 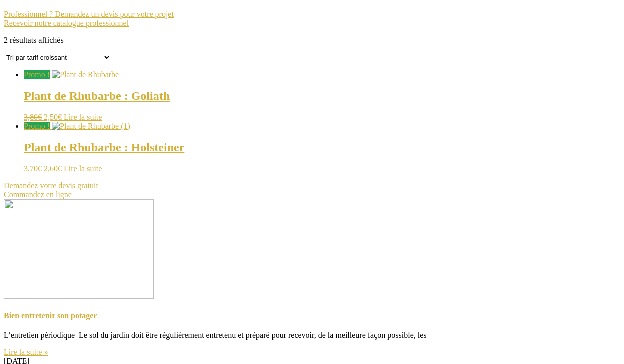 What do you see at coordinates (33, 117) in the screenshot?
I see `bdi: 3,80` at bounding box center [33, 117].